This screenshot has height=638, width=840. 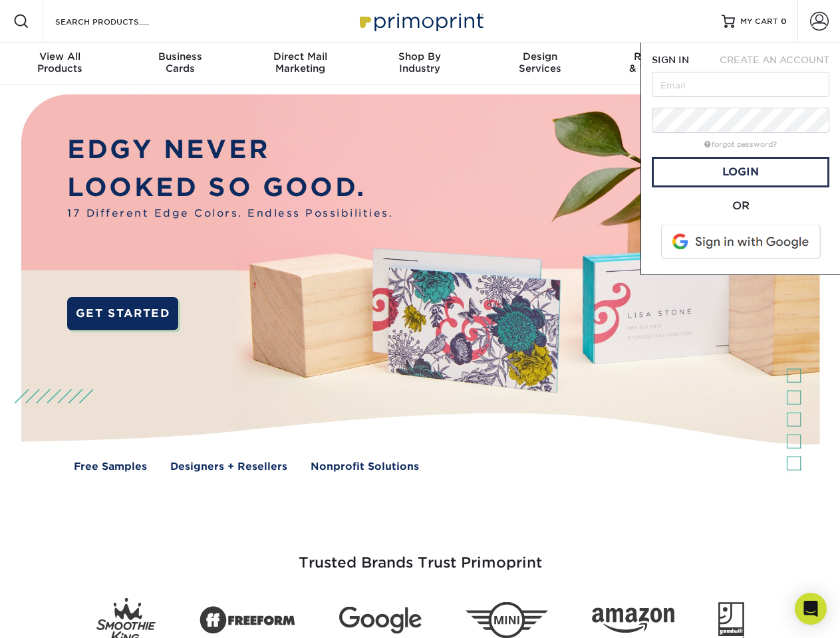 What do you see at coordinates (783, 21) in the screenshot?
I see `span: 0` at bounding box center [783, 21].